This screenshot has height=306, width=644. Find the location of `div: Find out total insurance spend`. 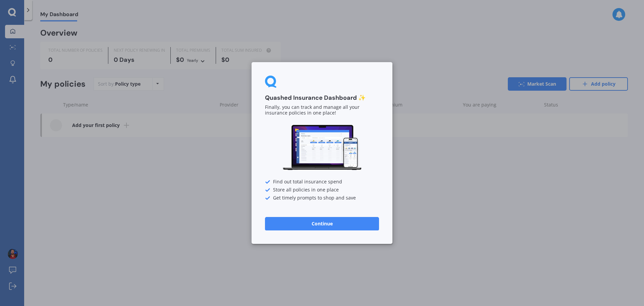

div: Find out total insurance spend is located at coordinates (322, 182).